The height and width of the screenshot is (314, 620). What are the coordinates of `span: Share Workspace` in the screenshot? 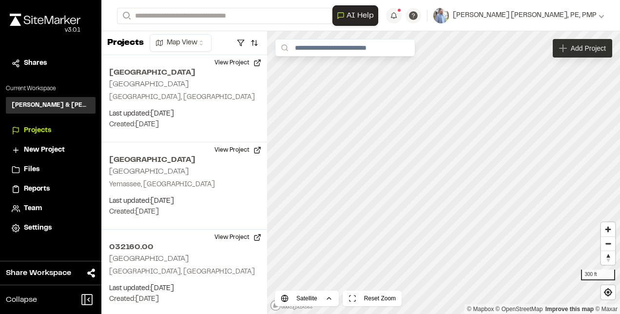 It's located at (39, 273).